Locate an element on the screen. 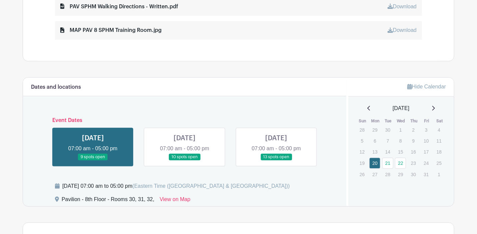 The height and width of the screenshot is (234, 477). p: 26 is located at coordinates (362, 175).